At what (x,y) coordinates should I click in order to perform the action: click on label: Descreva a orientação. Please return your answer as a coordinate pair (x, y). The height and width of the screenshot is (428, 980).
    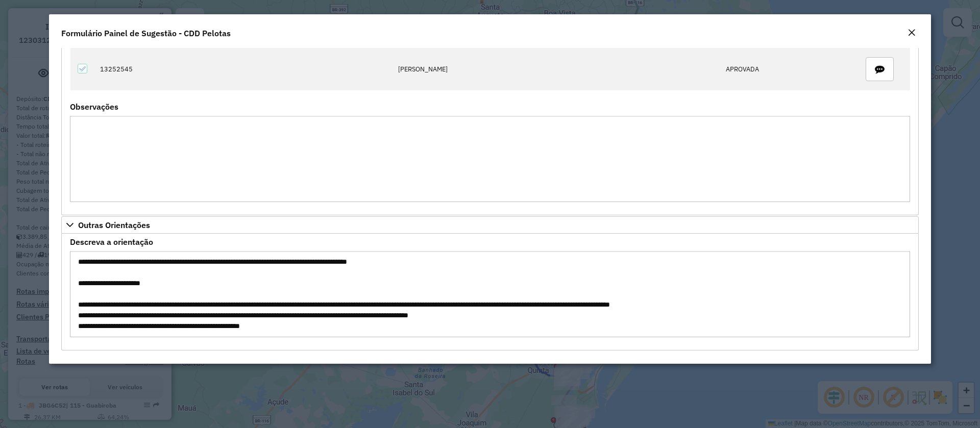
    Looking at the image, I should click on (111, 242).